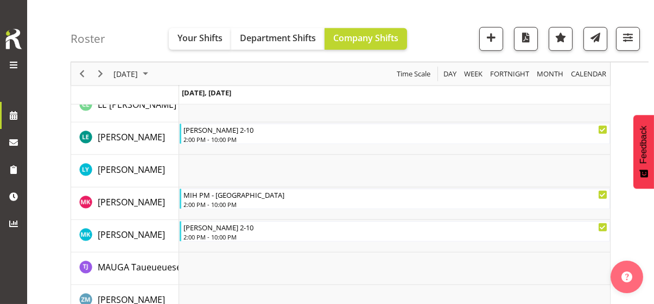 This screenshot has height=304, width=654. Describe the element at coordinates (550, 74) in the screenshot. I see `button: Timeline Month` at that location.